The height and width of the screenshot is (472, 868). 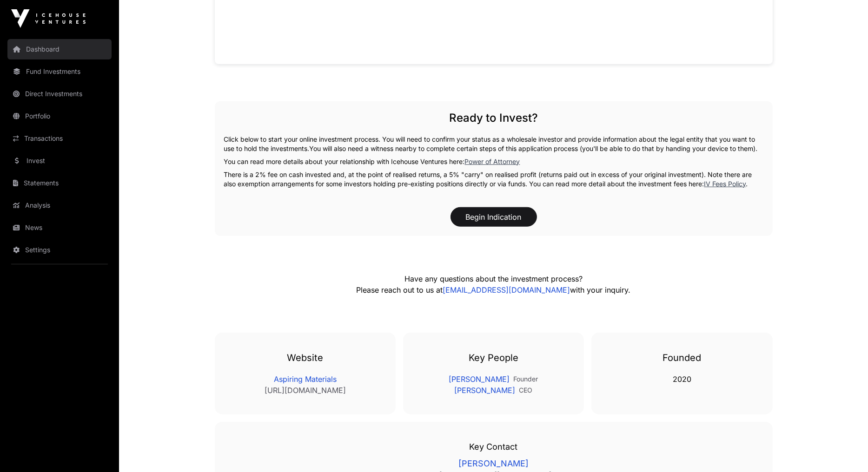 What do you see at coordinates (59, 250) in the screenshot?
I see `a: Settings` at bounding box center [59, 250].